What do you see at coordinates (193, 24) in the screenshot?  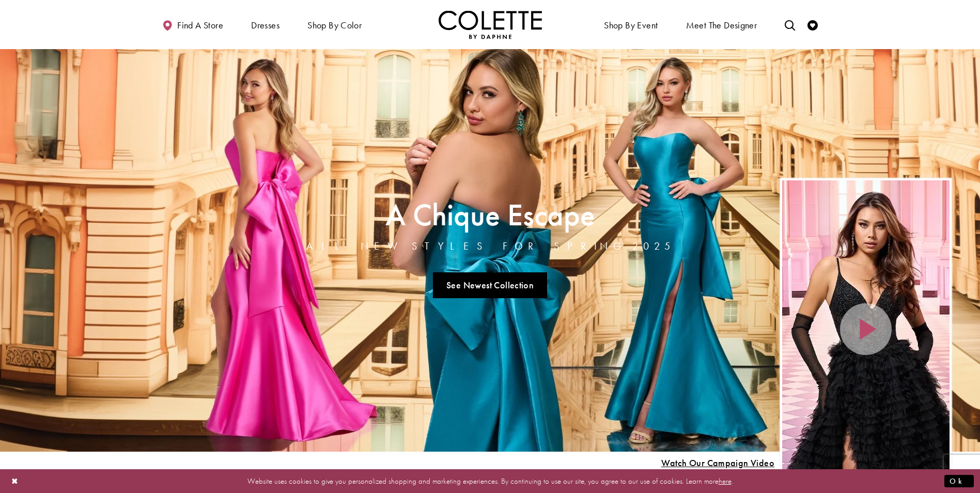 I see `a: Find a store` at bounding box center [193, 24].